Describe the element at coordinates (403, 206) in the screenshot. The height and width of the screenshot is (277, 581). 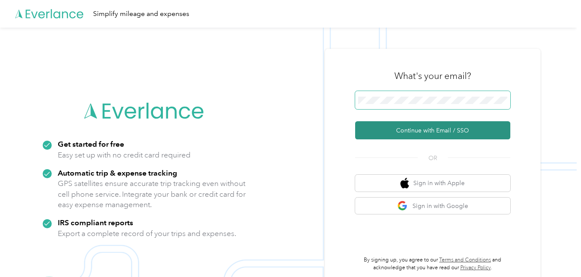
I see `img: google logo` at that location.